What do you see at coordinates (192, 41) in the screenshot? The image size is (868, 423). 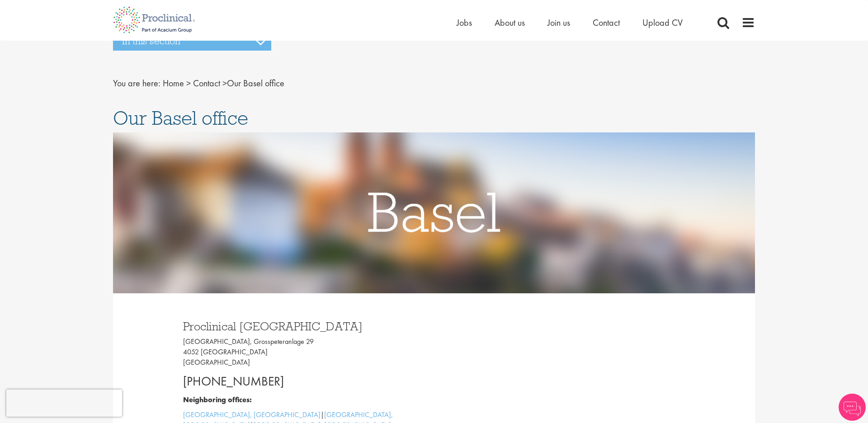 I see `h3: In this section` at bounding box center [192, 41].